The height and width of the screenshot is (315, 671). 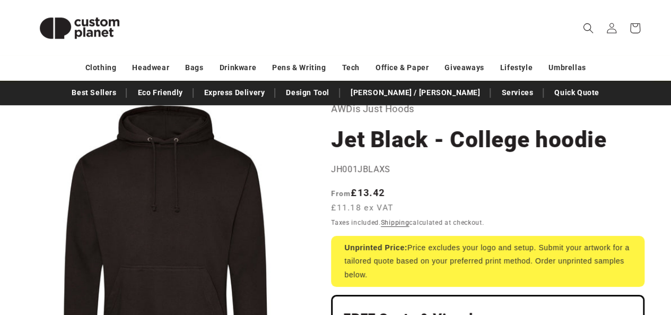 I want to click on strong: Unprinted Price:, so click(x=376, y=247).